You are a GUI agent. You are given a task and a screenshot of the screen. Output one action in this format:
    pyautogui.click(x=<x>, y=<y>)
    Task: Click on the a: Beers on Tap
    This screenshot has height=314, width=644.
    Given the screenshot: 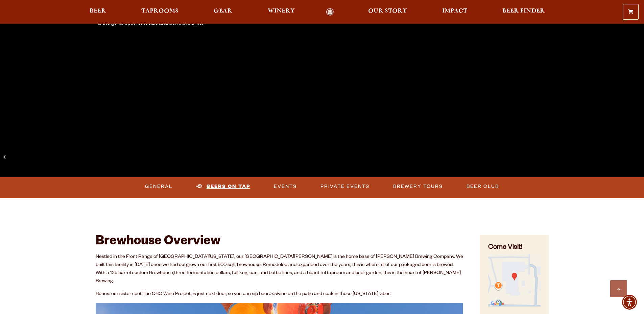 What is the action you would take?
    pyautogui.click(x=223, y=187)
    